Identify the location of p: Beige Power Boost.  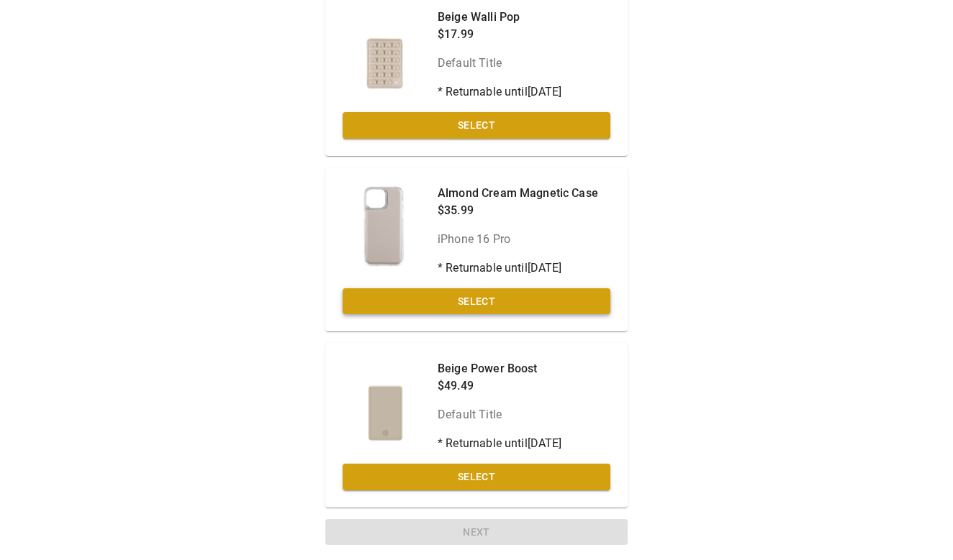
(500, 369).